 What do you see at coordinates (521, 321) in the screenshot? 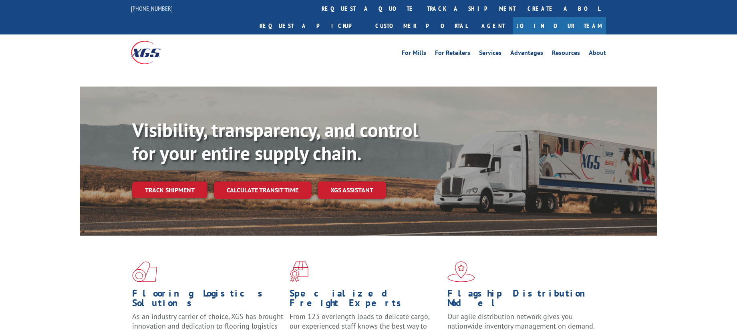
I see `span: Our agile distribution network gives you nationwide inventory management on demand.` at bounding box center [521, 321].